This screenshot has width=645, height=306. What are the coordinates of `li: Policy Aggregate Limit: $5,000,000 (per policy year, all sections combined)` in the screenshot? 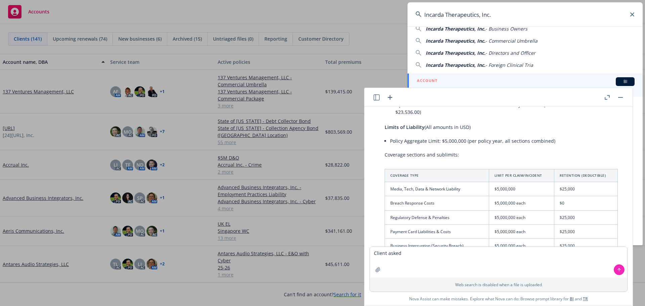 It's located at (504, 141).